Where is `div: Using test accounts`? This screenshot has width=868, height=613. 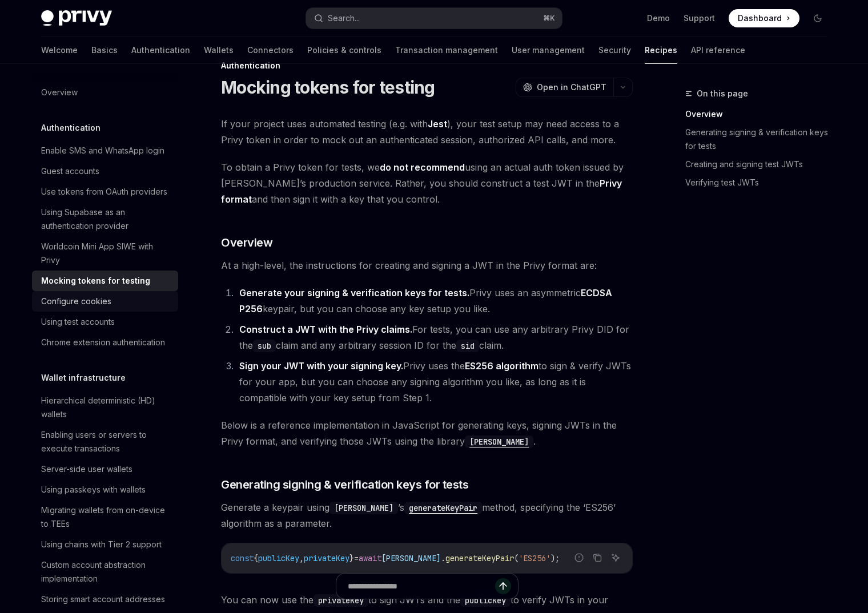 div: Using test accounts is located at coordinates (78, 322).